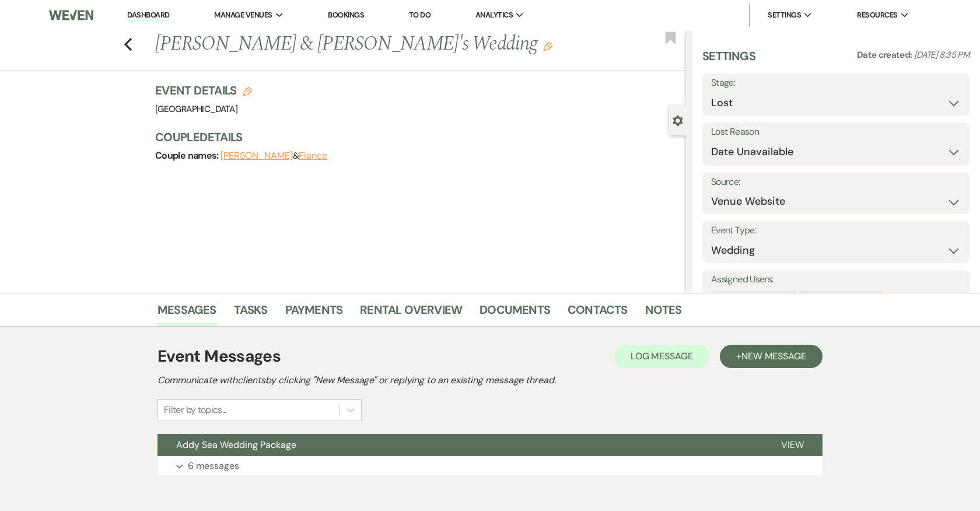 The width and height of the screenshot is (980, 511). What do you see at coordinates (236, 445) in the screenshot?
I see `span: Addy Sea Wedding Package` at bounding box center [236, 445].